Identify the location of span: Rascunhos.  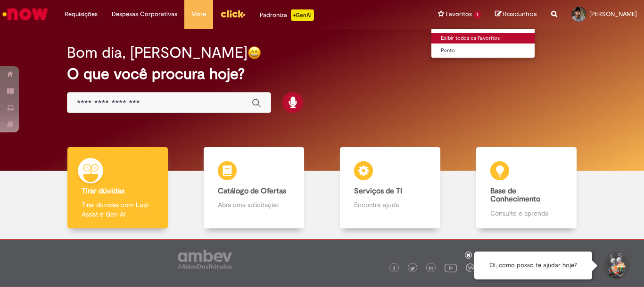
(520, 13).